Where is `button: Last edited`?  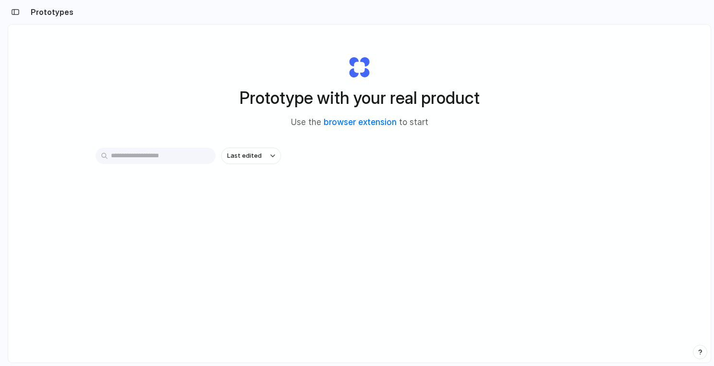
button: Last edited is located at coordinates (251, 156).